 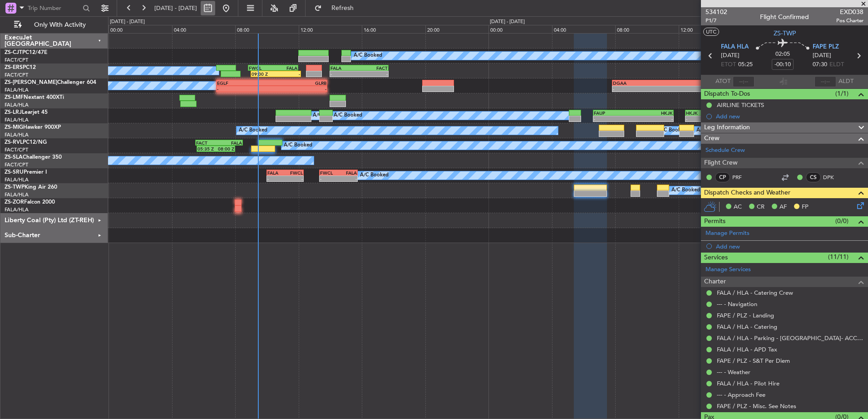 What do you see at coordinates (716, 20) in the screenshot?
I see `span: P1/7` at bounding box center [716, 20].